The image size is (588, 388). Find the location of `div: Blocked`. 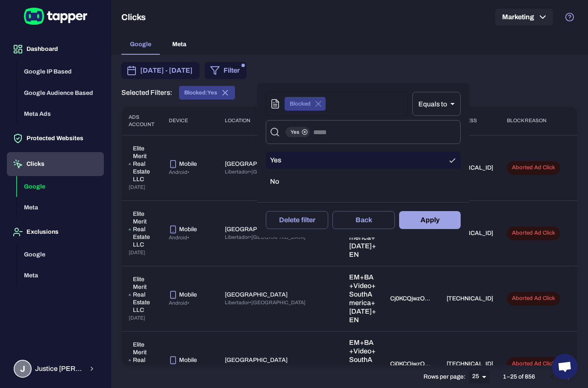

div: Blocked is located at coordinates (305, 104).